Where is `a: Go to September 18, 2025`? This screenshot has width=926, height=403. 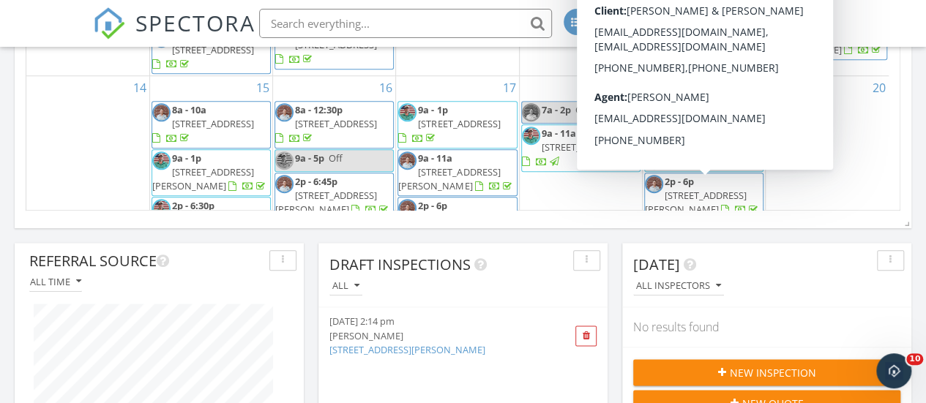
a: Go to September 18, 2025 is located at coordinates (632, 88).